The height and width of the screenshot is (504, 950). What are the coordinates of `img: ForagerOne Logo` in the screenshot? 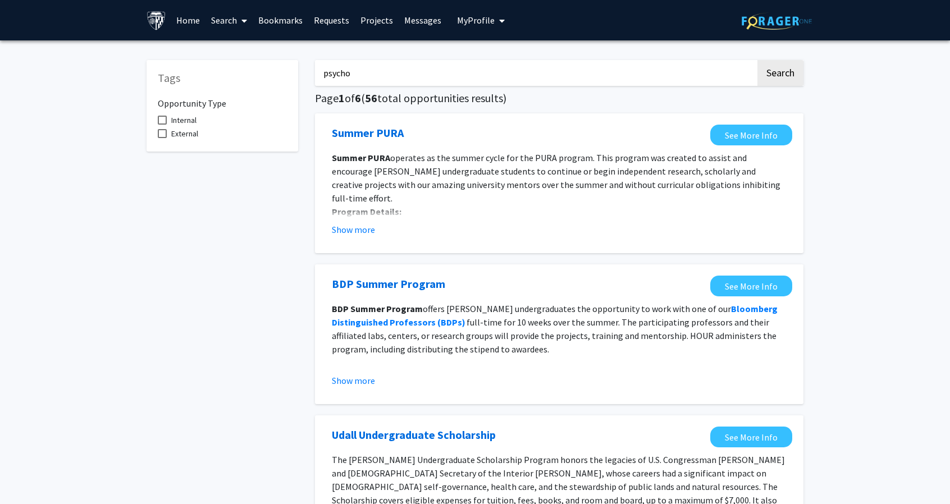 It's located at (776, 21).